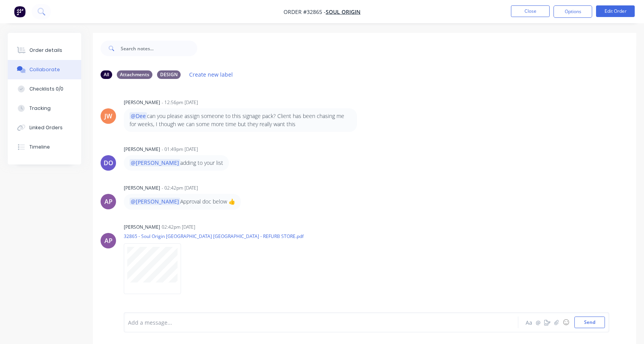 The width and height of the screenshot is (644, 344). What do you see at coordinates (343, 12) in the screenshot?
I see `a: Soul Origin` at bounding box center [343, 12].